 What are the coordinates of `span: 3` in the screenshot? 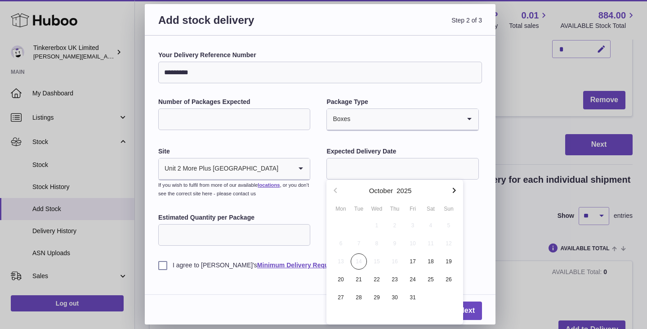 It's located at (413, 225).